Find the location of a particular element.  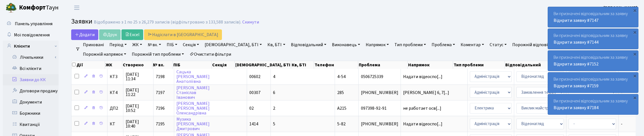

a: Боржники is located at coordinates (31, 113).